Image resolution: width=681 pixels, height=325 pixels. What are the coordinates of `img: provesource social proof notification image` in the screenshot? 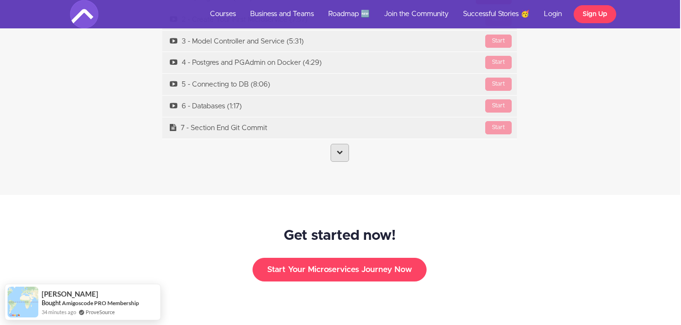 It's located at (23, 302).